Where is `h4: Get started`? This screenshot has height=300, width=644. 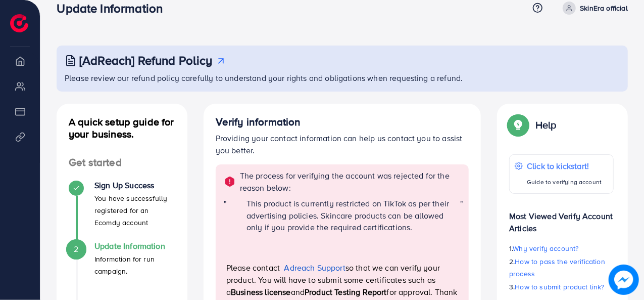
h4: Get started is located at coordinates (122, 162).